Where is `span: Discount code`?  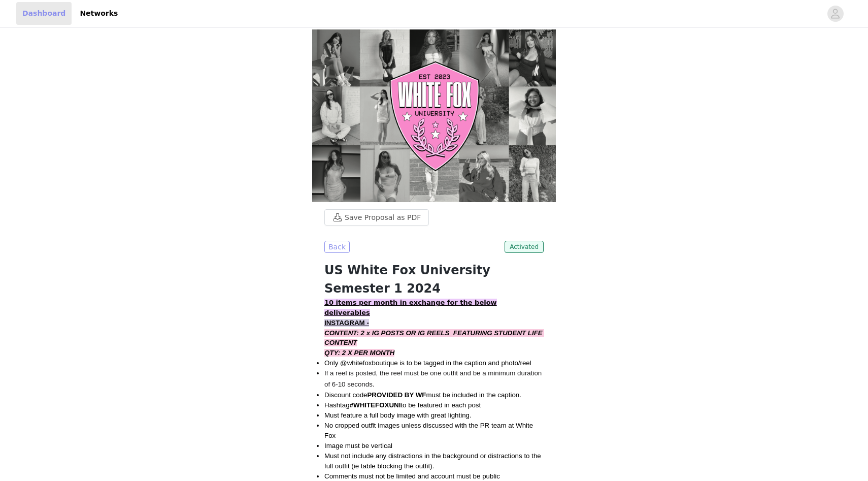
span: Discount code is located at coordinates (346, 395).